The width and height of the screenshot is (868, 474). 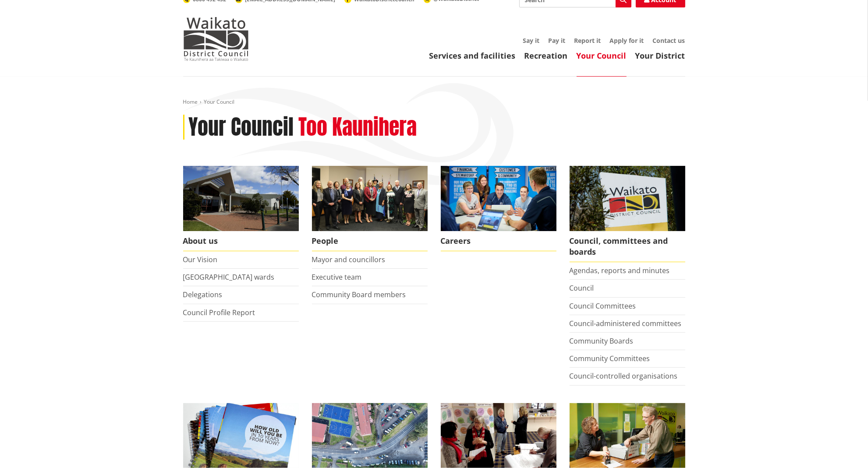 I want to click on a: Mayor and councillors, so click(x=349, y=260).